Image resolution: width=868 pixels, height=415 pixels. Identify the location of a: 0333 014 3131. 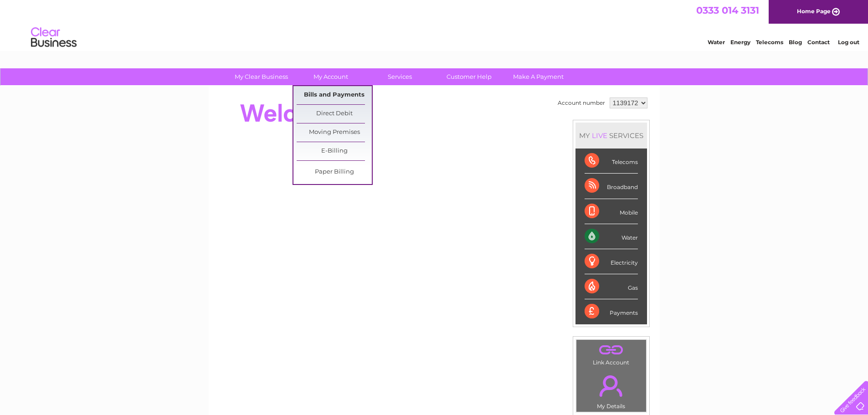
(728, 10).